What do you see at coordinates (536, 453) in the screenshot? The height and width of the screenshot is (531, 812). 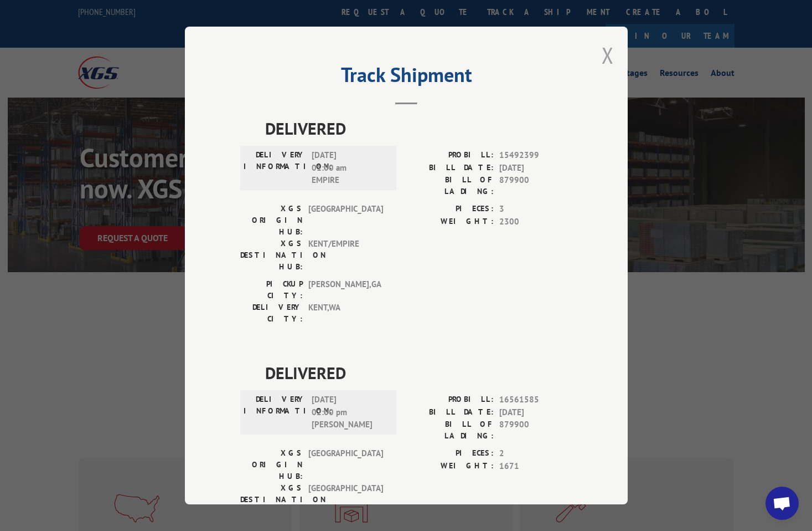 I see `span: 2` at bounding box center [536, 453].